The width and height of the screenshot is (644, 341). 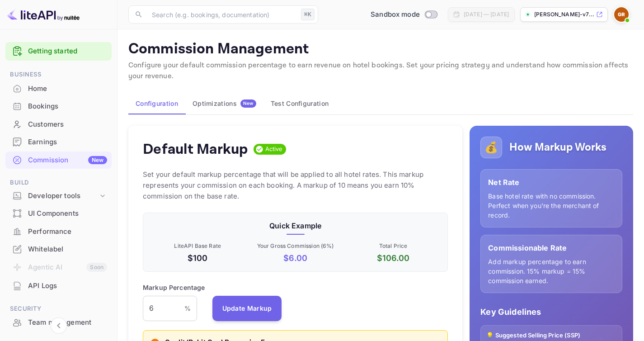 What do you see at coordinates (558, 148) in the screenshot?
I see `h5: How Markup Works` at bounding box center [558, 148].